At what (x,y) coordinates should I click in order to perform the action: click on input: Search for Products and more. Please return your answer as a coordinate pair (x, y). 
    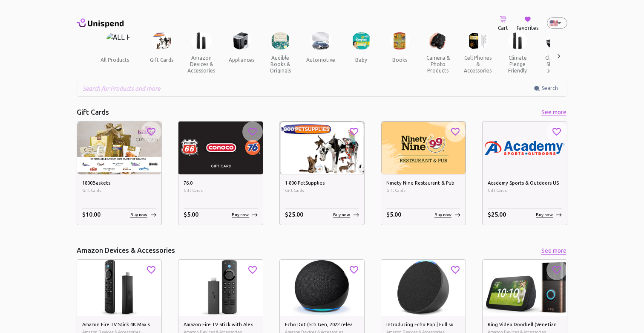
    Looking at the image, I should click on (305, 88).